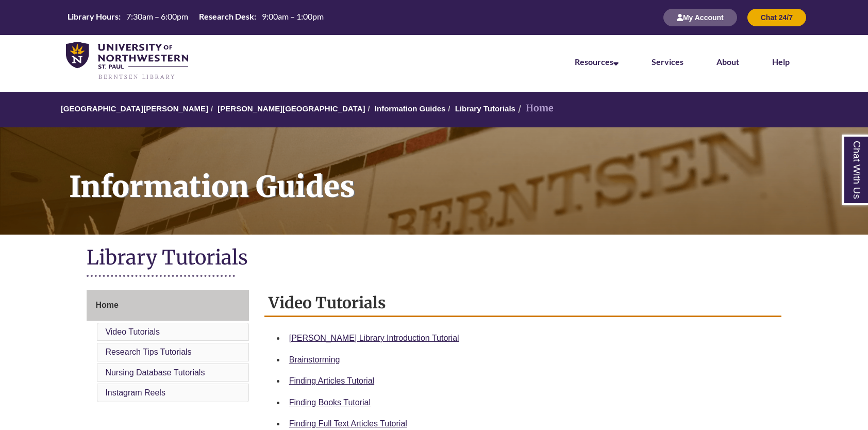  What do you see at coordinates (195, 18) in the screenshot?
I see `a: Hours Today` at bounding box center [195, 18].